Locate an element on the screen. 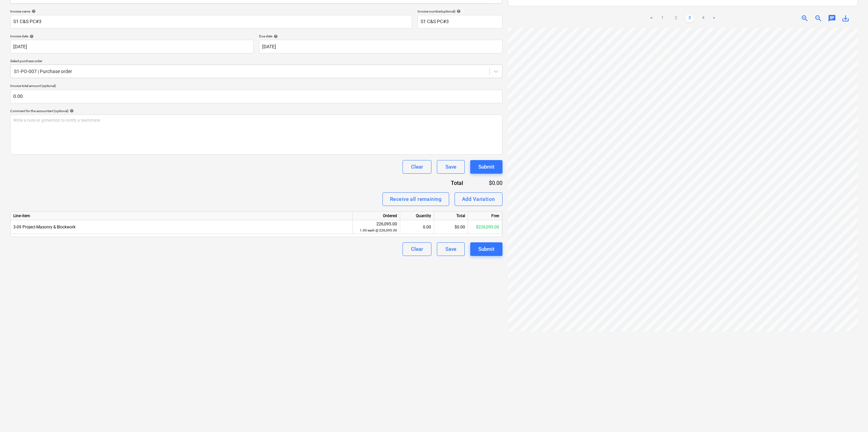 This screenshot has height=432, width=868. div: Chat Widget is located at coordinates (851, 415).